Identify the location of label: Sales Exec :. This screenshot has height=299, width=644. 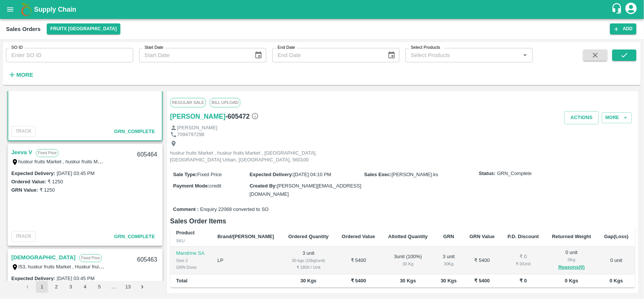
(378, 174).